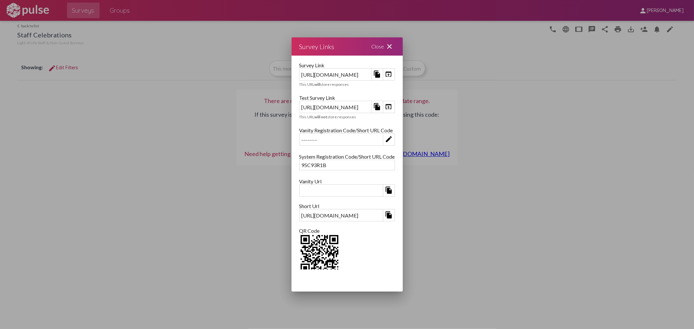  I want to click on mat-icon: edit, so click(389, 139).